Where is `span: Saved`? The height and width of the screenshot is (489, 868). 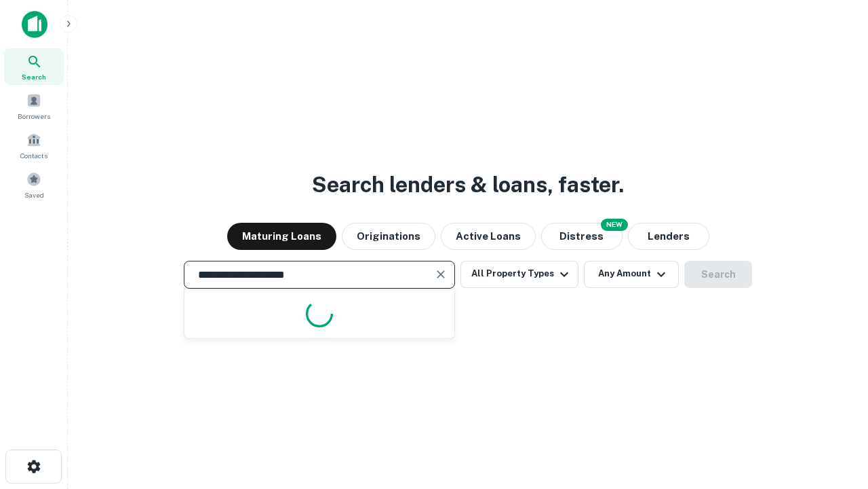 span: Saved is located at coordinates (34, 195).